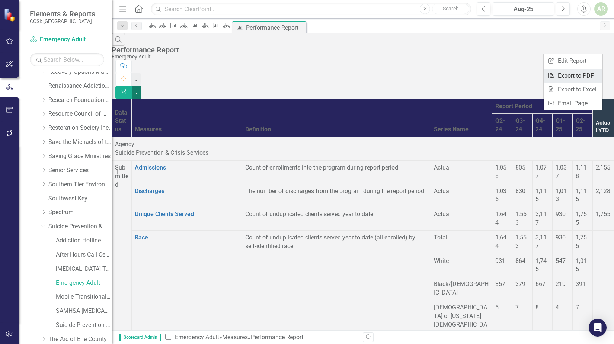  What do you see at coordinates (311, 9) in the screenshot?
I see `input: Search ClearPoint...` at bounding box center [311, 9].